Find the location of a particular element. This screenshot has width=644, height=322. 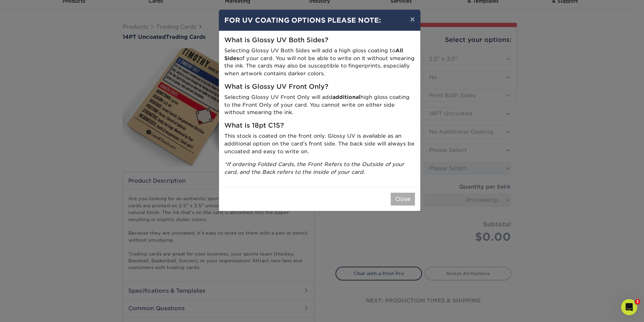

h5: What is 18pt C1S? is located at coordinates (320, 126).